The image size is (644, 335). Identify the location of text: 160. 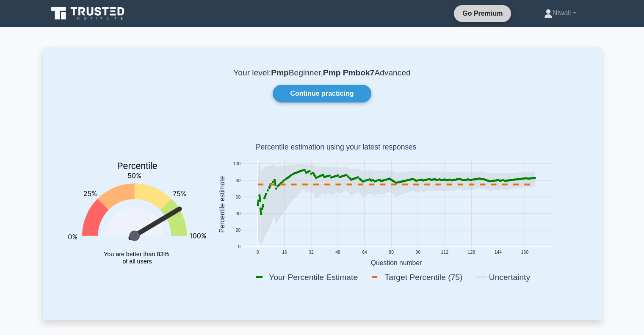
(524, 253).